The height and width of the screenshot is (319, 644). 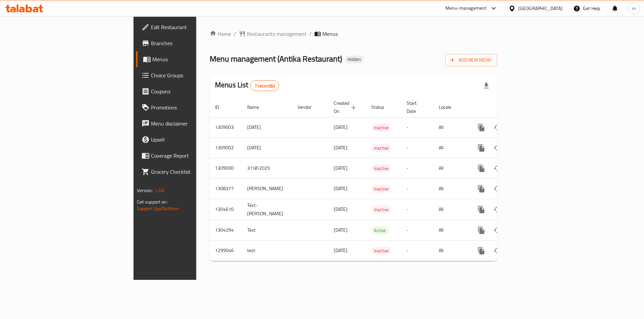 What do you see at coordinates (247, 85) in the screenshot?
I see `h2: Menus List` at bounding box center [247, 85].